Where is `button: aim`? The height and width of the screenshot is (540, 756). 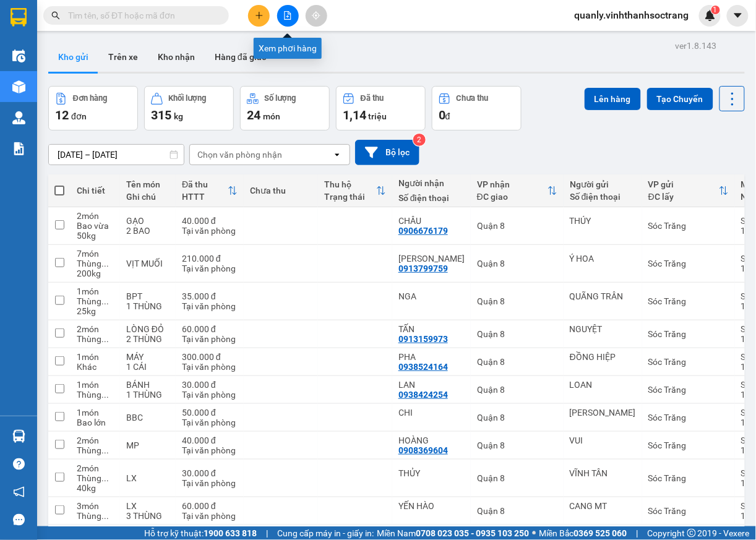 button: aim is located at coordinates (316, 15).